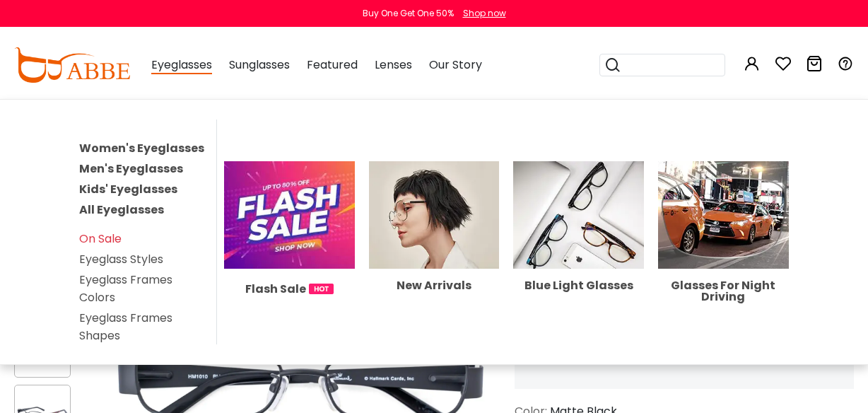 Image resolution: width=868 pixels, height=413 pixels. What do you see at coordinates (131, 168) in the screenshot?
I see `a: Men's Eyeglasses` at bounding box center [131, 168].